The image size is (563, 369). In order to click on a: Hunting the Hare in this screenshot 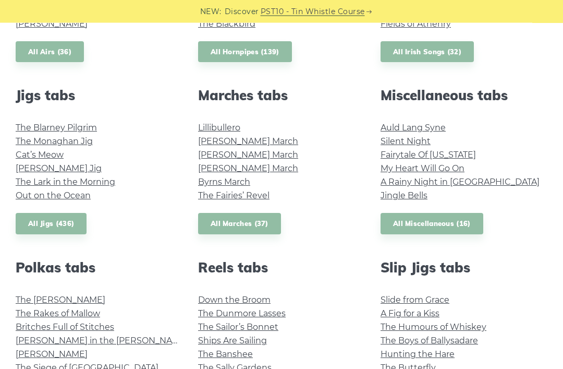, I will do `click(418, 354)`.